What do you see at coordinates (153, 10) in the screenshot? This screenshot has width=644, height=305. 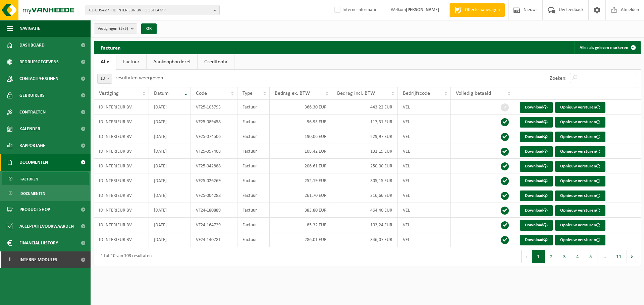 I see `button: 01-005427 - ID INTERIEUR BV - OOSTKAMP` at bounding box center [153, 10].